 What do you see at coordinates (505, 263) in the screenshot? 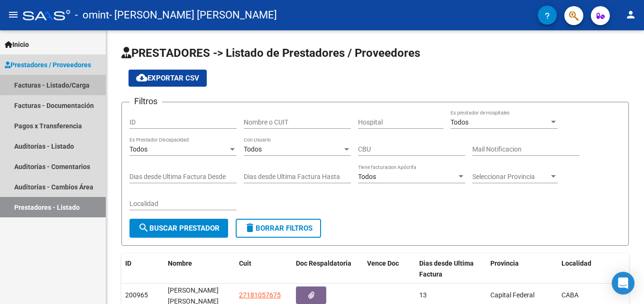
I see `span: Provincia` at bounding box center [505, 263].